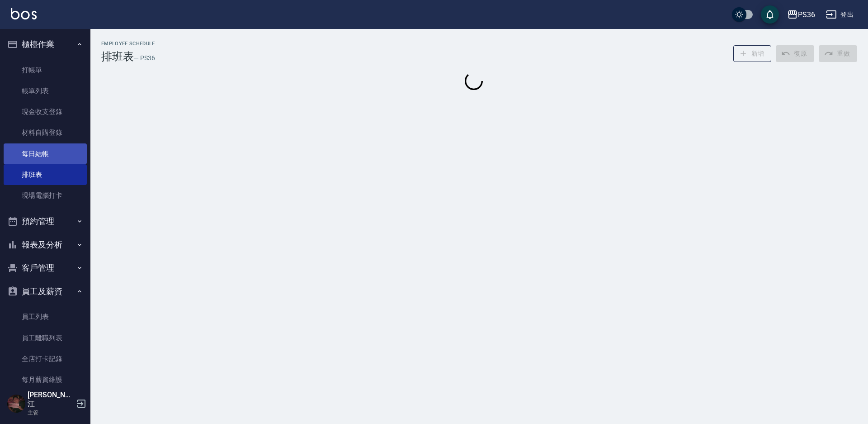 The height and width of the screenshot is (424, 868). Describe the element at coordinates (801, 14) in the screenshot. I see `button: PS36` at that location.